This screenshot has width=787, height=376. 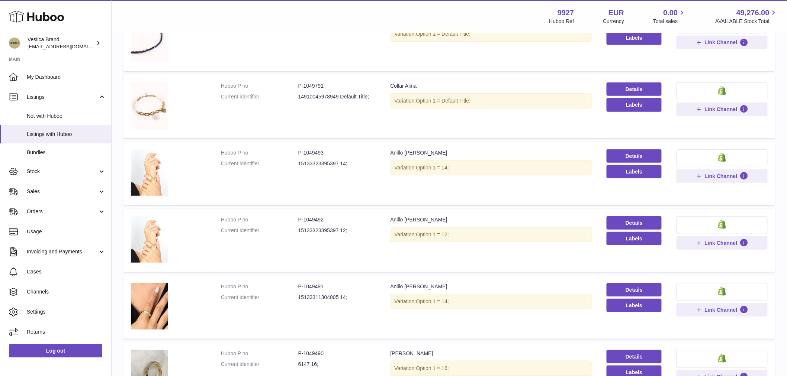 What do you see at coordinates (55, 351) in the screenshot?
I see `a: Log out` at bounding box center [55, 351].